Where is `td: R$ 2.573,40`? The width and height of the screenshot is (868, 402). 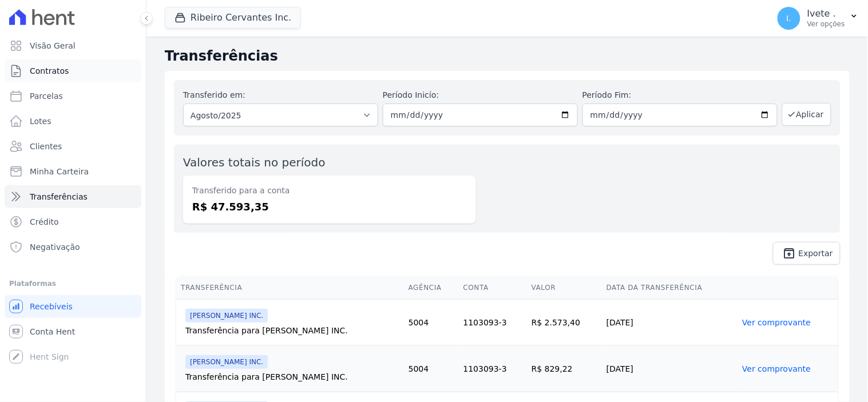
td: R$ 2.573,40 is located at coordinates (564, 322).